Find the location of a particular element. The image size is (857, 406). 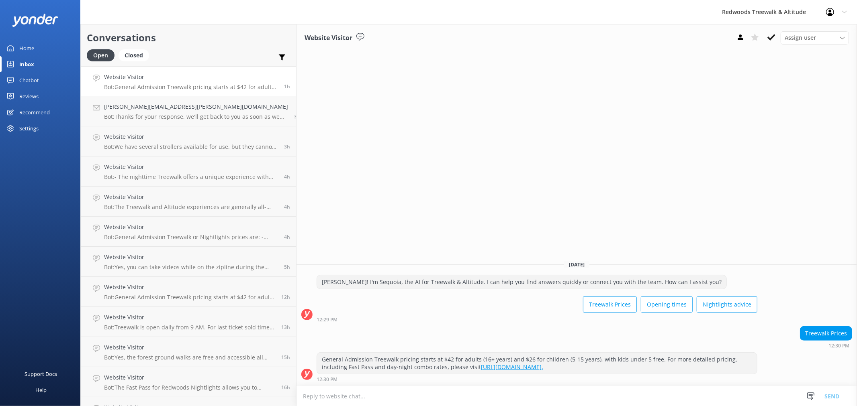

div: Home is located at coordinates (27, 48).